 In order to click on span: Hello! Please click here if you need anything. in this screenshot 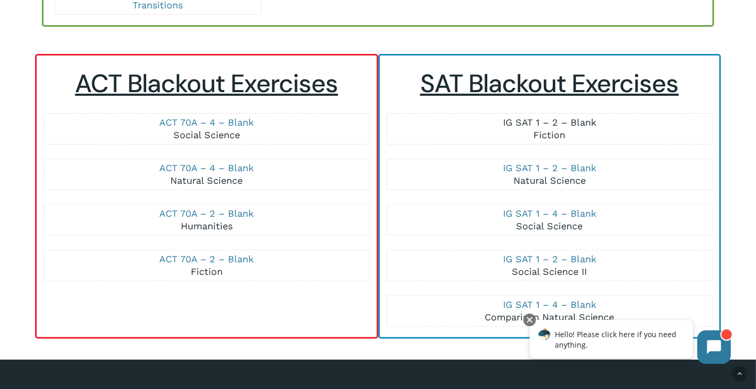, I will do `click(97, 28)`.